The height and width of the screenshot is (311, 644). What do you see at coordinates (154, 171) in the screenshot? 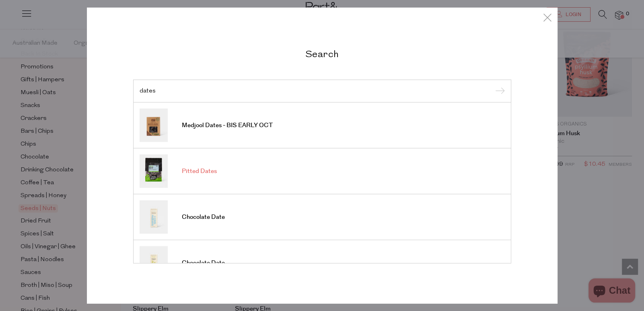
I see `img: Pitted Dates` at bounding box center [154, 171].